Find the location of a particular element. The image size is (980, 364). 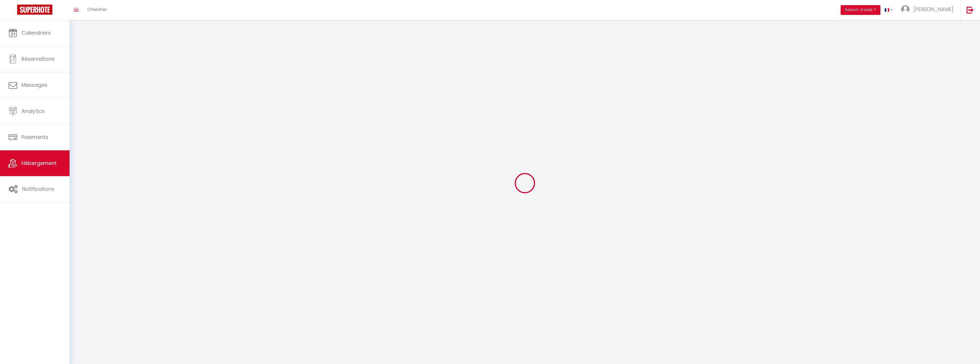

span: Paiements is located at coordinates (35, 137).